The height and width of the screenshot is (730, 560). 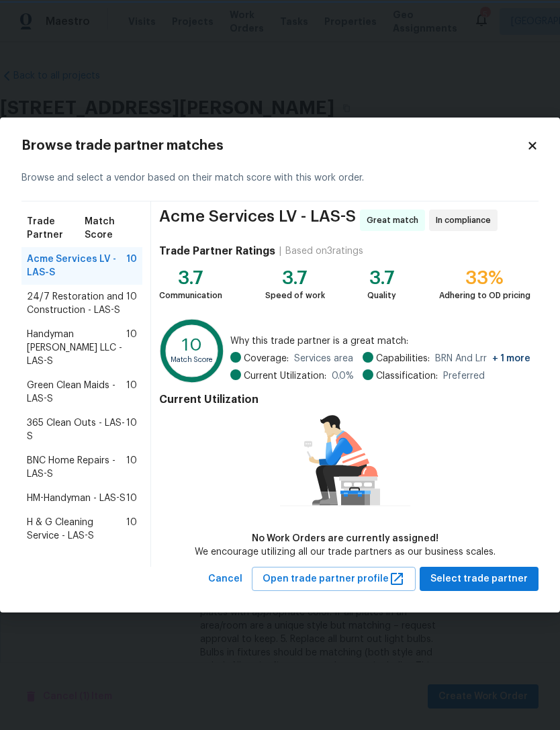 What do you see at coordinates (402, 358) in the screenshot?
I see `span: Capabilities:` at bounding box center [402, 358].